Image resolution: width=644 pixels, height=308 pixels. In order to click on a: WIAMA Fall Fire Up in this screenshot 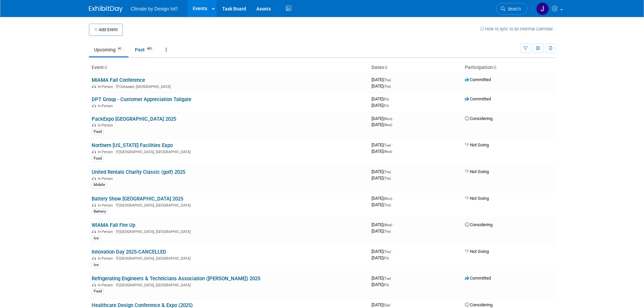, I will do `click(114, 226)`.